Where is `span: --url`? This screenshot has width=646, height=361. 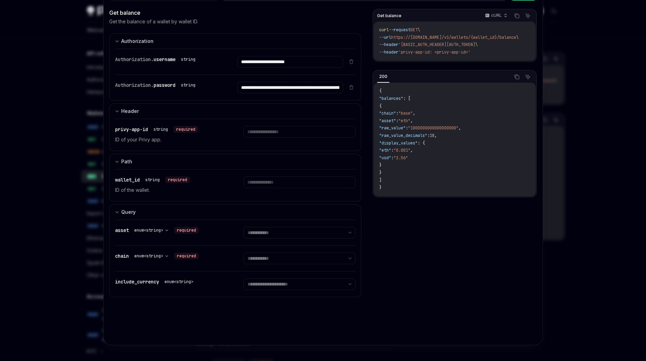 span: --url is located at coordinates (385, 37).